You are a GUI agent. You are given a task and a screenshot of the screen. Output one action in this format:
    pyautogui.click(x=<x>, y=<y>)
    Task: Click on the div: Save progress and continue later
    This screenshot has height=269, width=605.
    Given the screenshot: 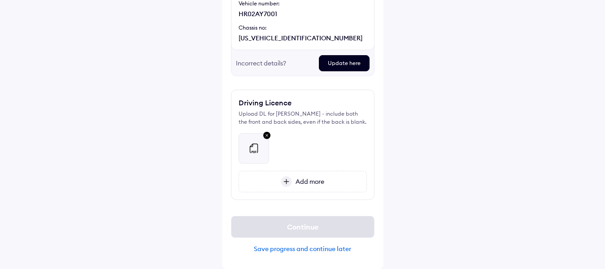 What is the action you would take?
    pyautogui.click(x=303, y=249)
    